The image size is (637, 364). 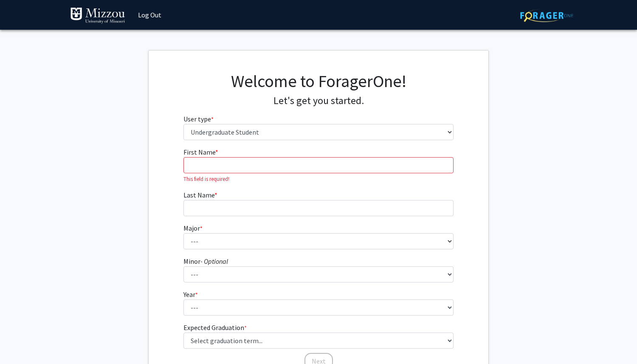 What do you see at coordinates (193, 228) in the screenshot?
I see `label: Major` at bounding box center [193, 228].